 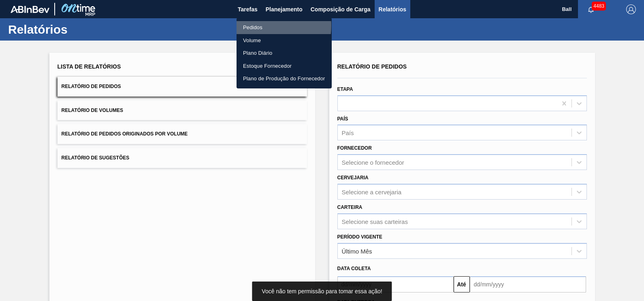 I want to click on li: Volume, so click(x=284, y=40).